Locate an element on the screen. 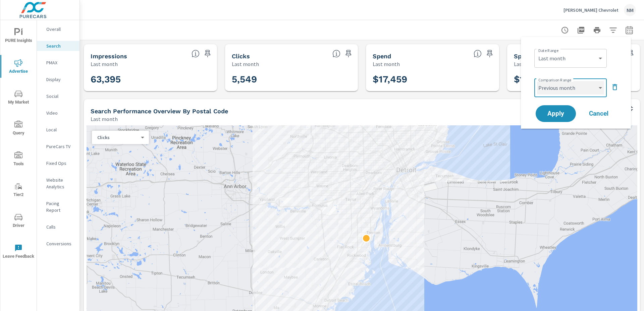  p: Fixed Ops is located at coordinates (60, 163).